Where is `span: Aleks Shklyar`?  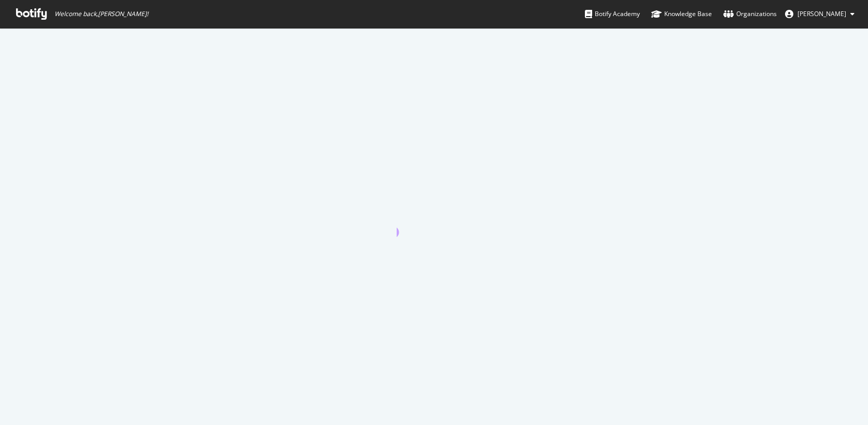
span: Aleks Shklyar is located at coordinates (823, 14).